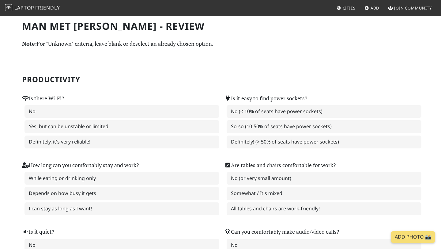 Image resolution: width=441 pixels, height=249 pixels. What do you see at coordinates (282, 232) in the screenshot?
I see `label: Can you comfortably make audio/video calls?` at bounding box center [282, 232].